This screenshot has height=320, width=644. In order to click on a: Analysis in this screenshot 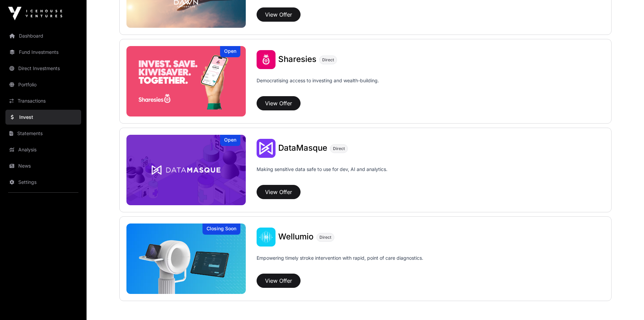, I will do `click(44, 150)`.